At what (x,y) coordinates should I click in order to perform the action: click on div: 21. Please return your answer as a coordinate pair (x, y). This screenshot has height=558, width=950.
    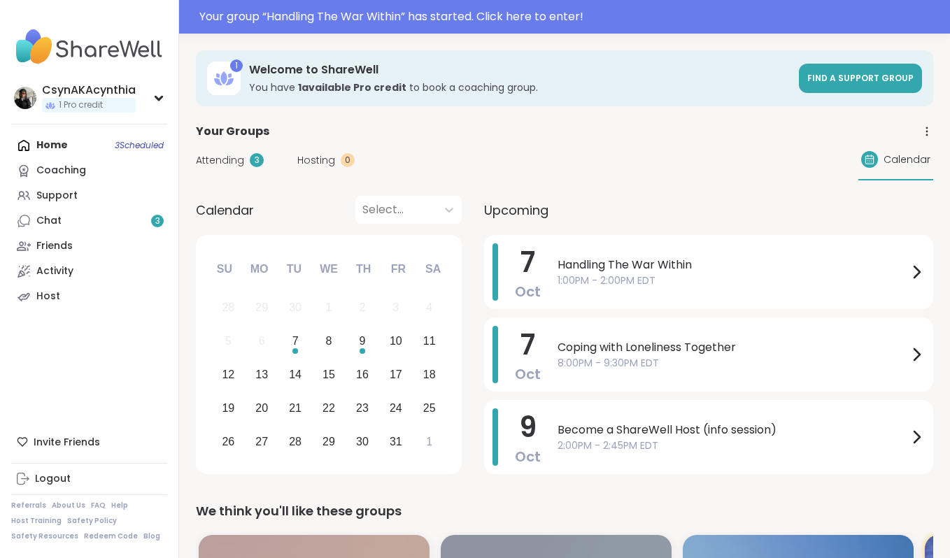
    Looking at the image, I should click on (295, 408).